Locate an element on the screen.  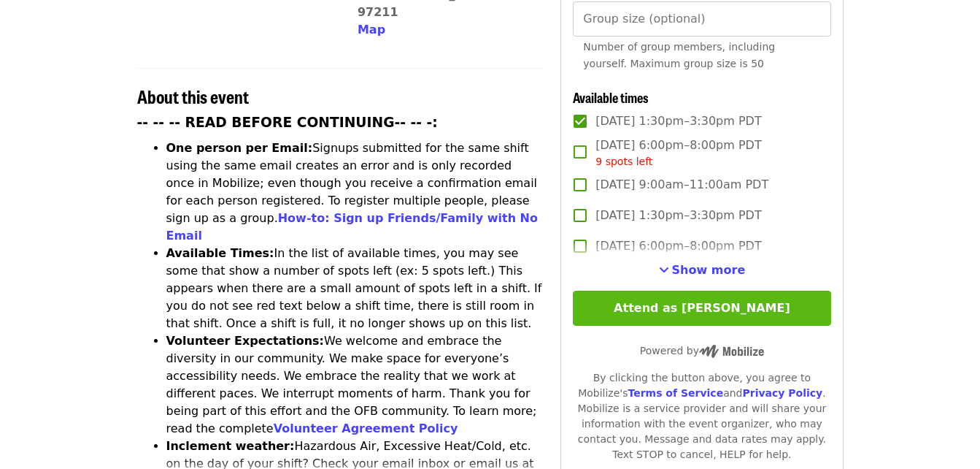
a: Volunteer Agreement Policy is located at coordinates (366, 428).